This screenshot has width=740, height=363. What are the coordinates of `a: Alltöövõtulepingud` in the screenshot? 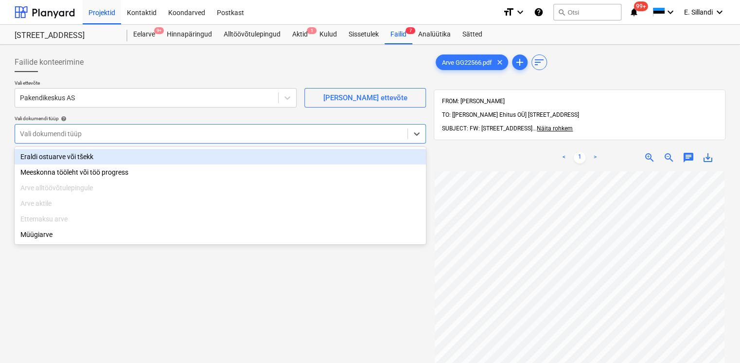 It's located at (252, 35).